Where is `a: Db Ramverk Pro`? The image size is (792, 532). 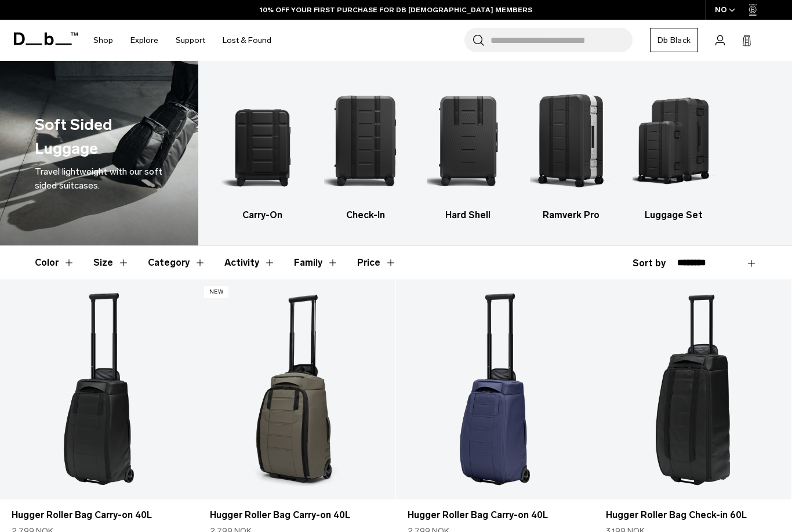
a: Db Ramverk Pro is located at coordinates (571, 150).